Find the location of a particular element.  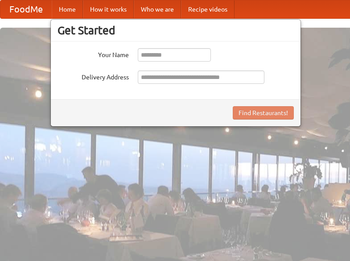

a: FoodMe is located at coordinates (26, 9).